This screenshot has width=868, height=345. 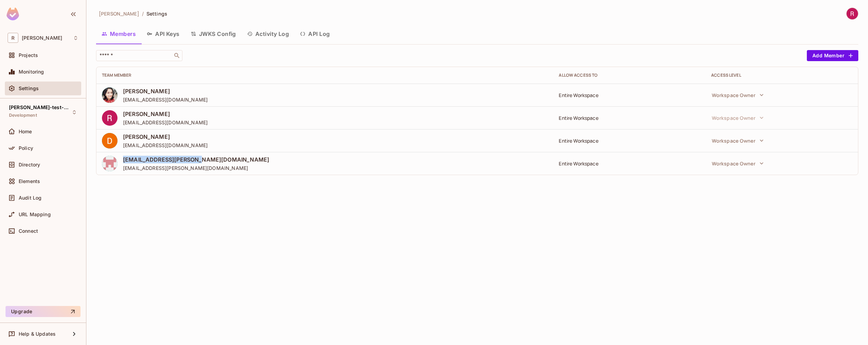 I want to click on img: ACg8ocI9adNYa7Y1Tnp6DL5t2L3bvp-6E7QRJ3VLP8sZRqpv9XbfSPAr=s96-c, so click(x=109, y=95).